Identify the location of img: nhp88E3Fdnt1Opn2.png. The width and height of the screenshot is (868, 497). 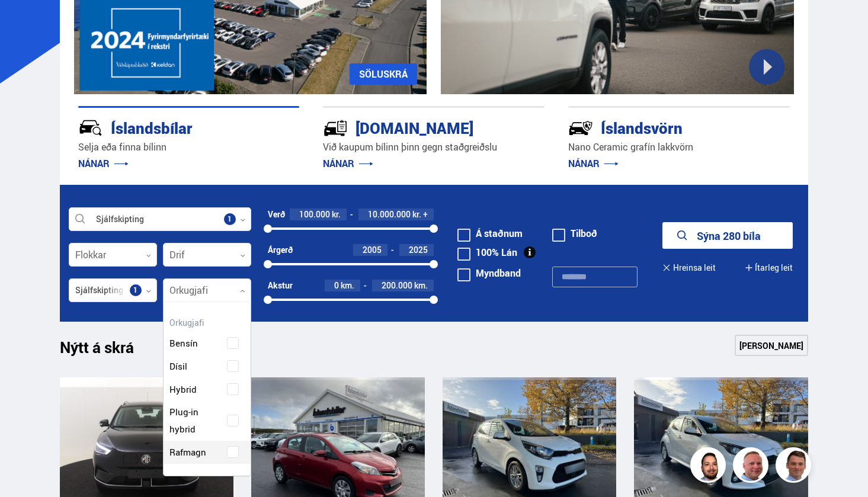
(710, 467).